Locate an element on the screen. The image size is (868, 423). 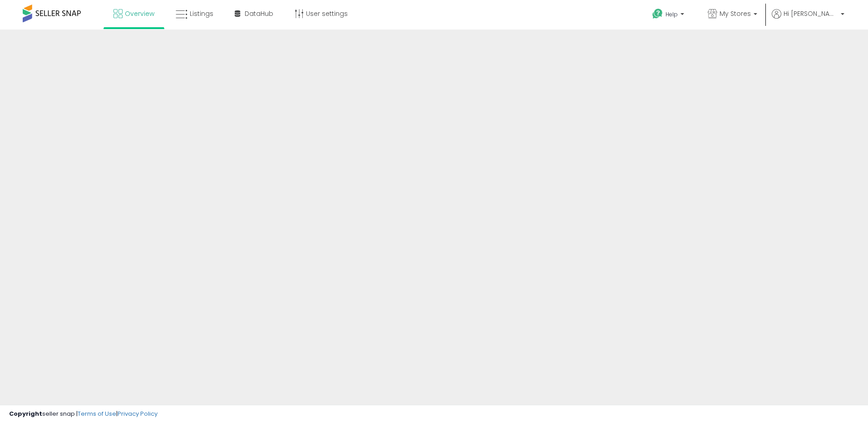
i: Get Help is located at coordinates (658, 14).